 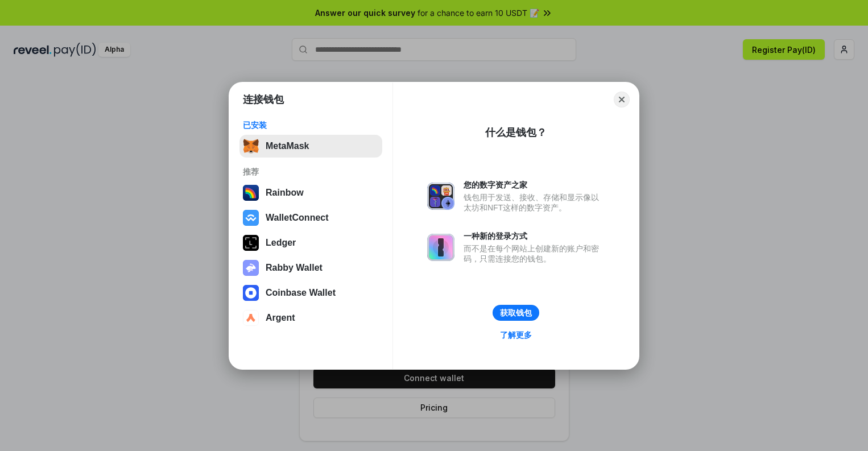 I want to click on div: 而不是在每个网站上创建新的账户和密码，只需连接您的钱包。, so click(x=535, y=254).